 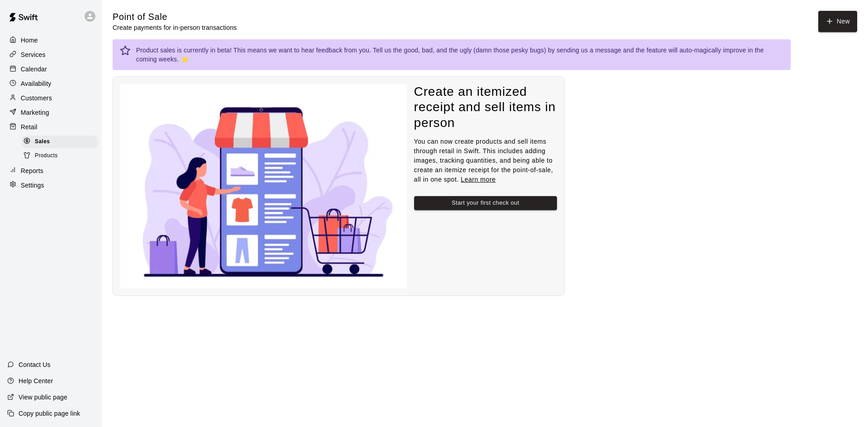 What do you see at coordinates (35, 113) in the screenshot?
I see `p: Marketing` at bounding box center [35, 113].